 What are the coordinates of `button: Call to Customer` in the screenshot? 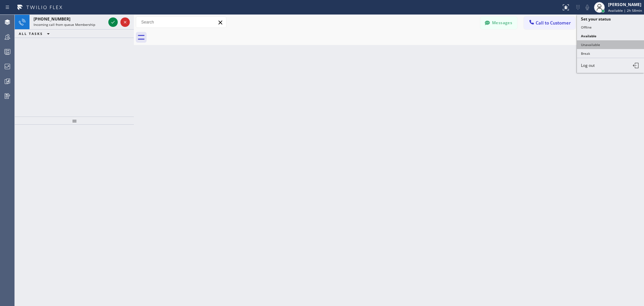 It's located at (550, 23).